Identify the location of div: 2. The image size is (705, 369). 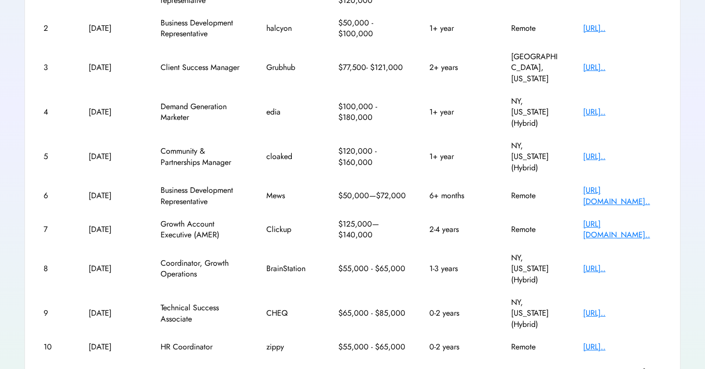
(54, 28).